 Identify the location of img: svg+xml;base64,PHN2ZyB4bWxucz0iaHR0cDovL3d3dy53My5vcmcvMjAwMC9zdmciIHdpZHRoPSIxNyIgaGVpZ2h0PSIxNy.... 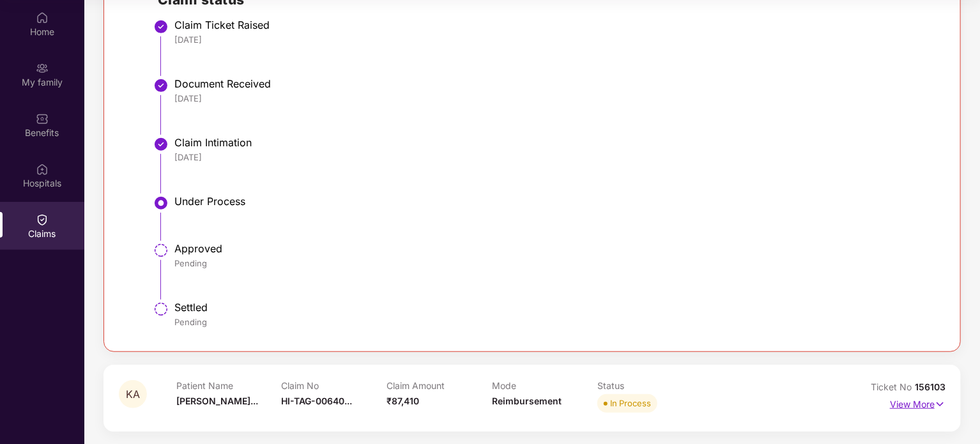
(940, 405).